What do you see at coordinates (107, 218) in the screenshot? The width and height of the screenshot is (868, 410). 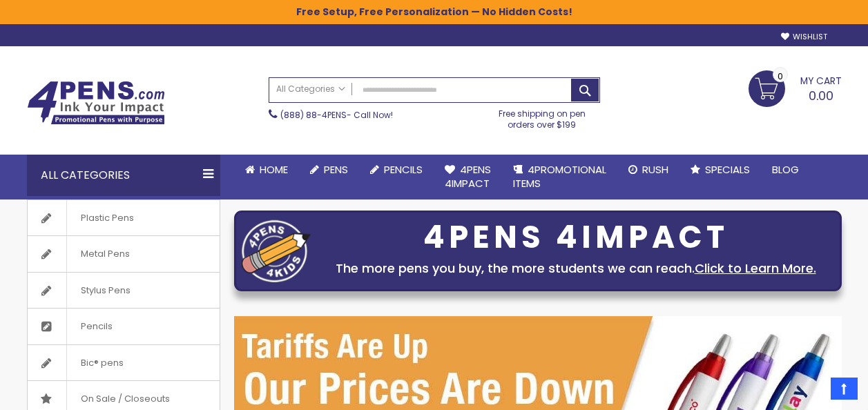 I see `span: Plastic Pens` at bounding box center [107, 218].